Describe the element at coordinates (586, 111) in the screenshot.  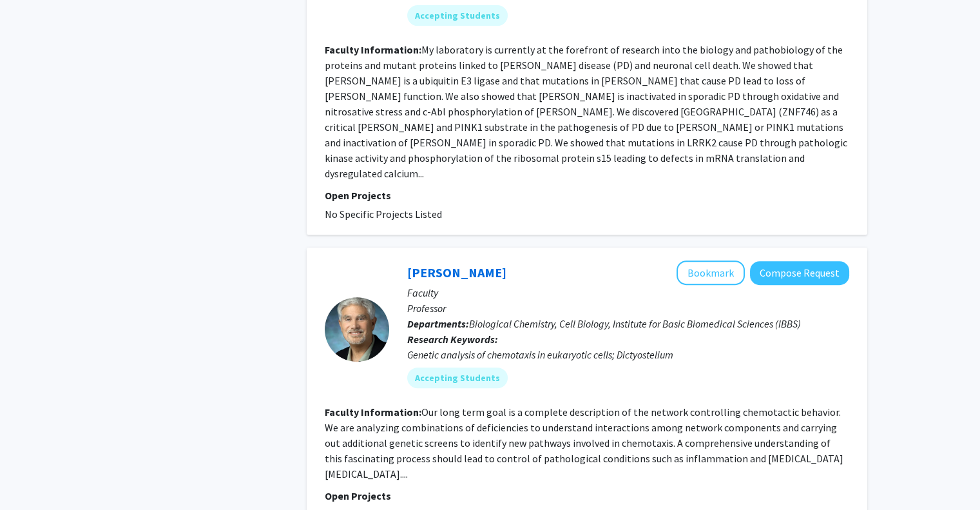
I see `fg-read-more: My laboratory is currently at the forefront of research into the biology and pathobiology of the ...` at that location.